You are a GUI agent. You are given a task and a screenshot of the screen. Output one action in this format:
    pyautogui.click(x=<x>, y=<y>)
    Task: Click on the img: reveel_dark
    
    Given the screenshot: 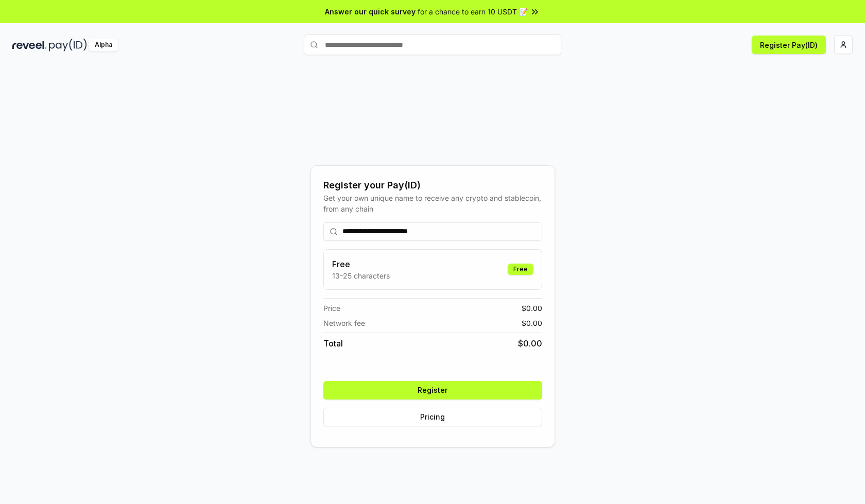 What is the action you would take?
    pyautogui.click(x=30, y=45)
    